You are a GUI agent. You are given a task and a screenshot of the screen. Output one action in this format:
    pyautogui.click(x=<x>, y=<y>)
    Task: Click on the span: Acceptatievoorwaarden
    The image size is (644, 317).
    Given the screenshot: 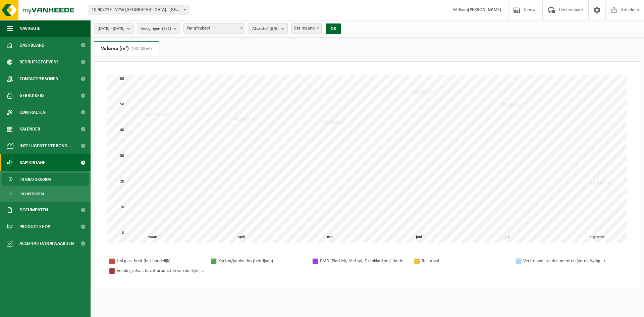 What is the action you would take?
    pyautogui.click(x=47, y=244)
    